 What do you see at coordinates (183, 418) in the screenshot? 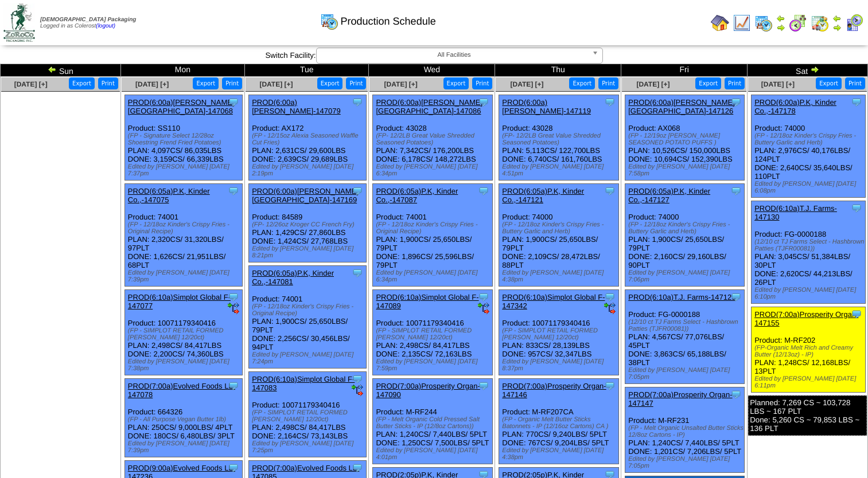
I see `div: Product: 664326 PLAN: 250CS / 9,000LBS / 4PLT DONE: 180CS / 6,480LBS / 3PLT` at bounding box center [183, 418].